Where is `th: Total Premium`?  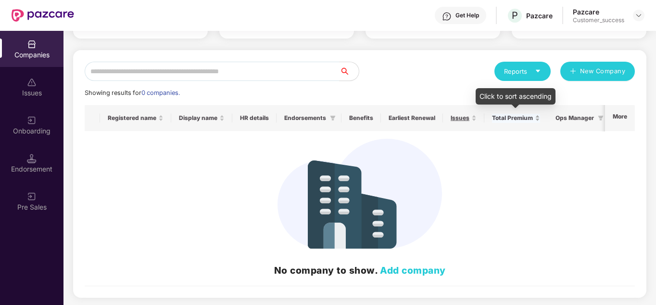 th: Total Premium is located at coordinates (516, 118).